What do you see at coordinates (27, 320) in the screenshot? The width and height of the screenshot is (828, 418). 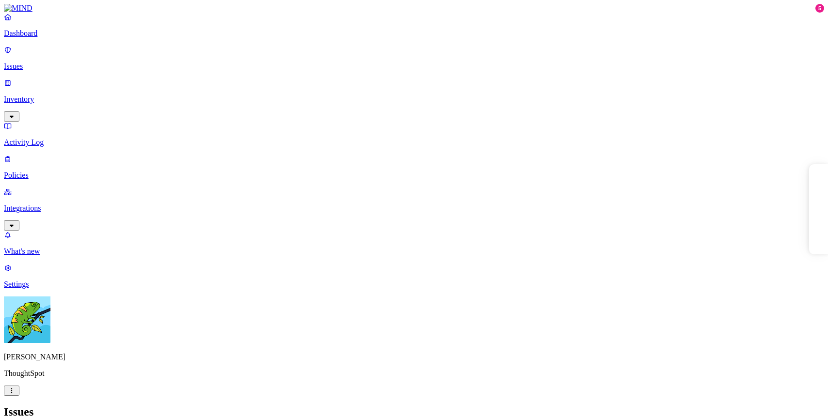 I see `img: Yuval Meshorer` at bounding box center [27, 320].